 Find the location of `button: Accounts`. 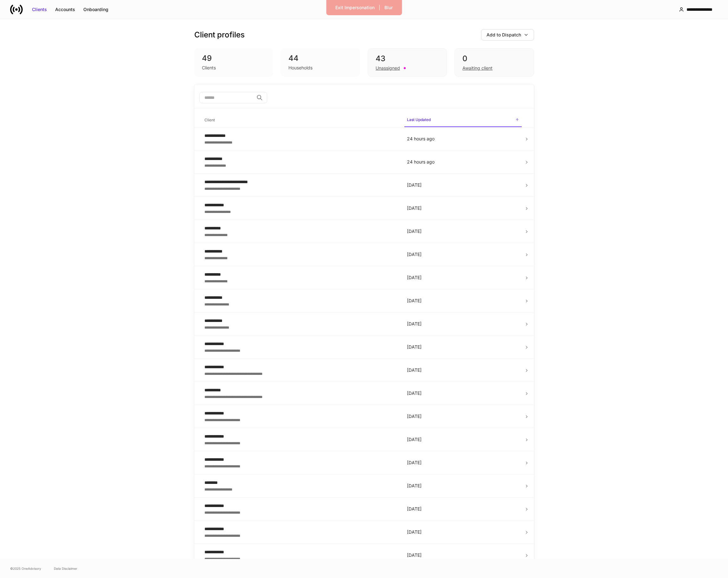

button: Accounts is located at coordinates (65, 9).